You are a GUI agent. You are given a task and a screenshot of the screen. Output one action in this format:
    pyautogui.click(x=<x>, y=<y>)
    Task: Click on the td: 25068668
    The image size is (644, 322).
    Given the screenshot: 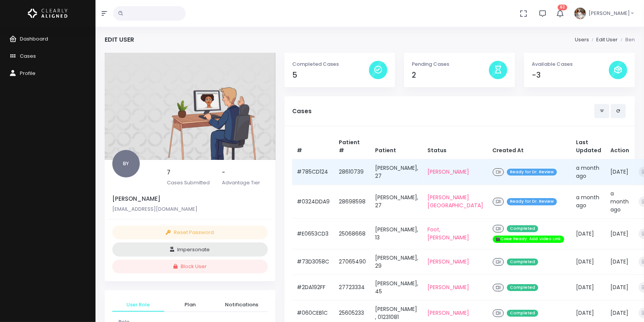 What is the action you would take?
    pyautogui.click(x=352, y=234)
    